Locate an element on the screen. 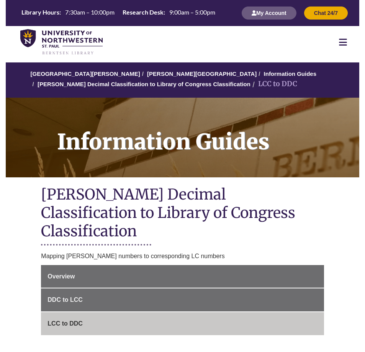 The width and height of the screenshot is (365, 352). th: Library Hours: is located at coordinates (40, 12).